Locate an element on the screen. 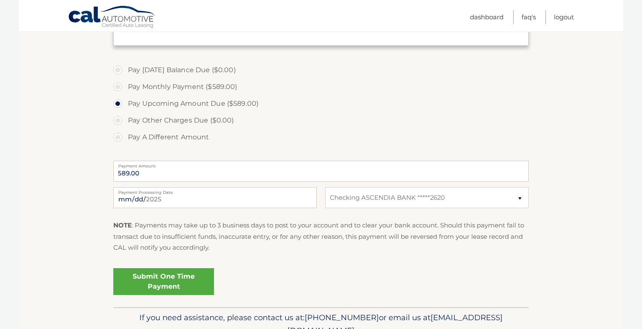 Image resolution: width=642 pixels, height=329 pixels. input: Payment Date is located at coordinates (215, 198).